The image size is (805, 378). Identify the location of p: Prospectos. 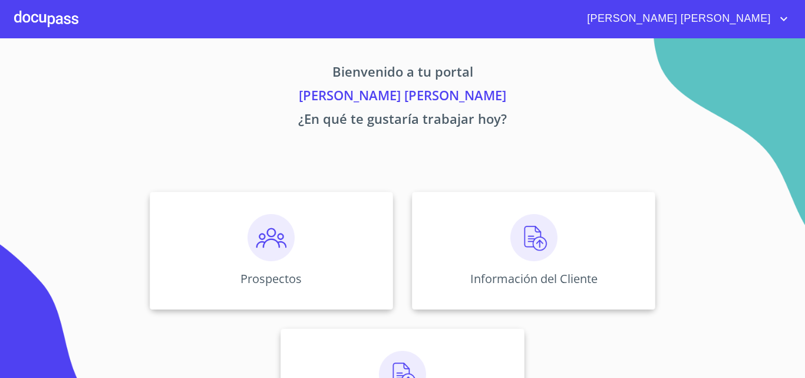
(271, 278).